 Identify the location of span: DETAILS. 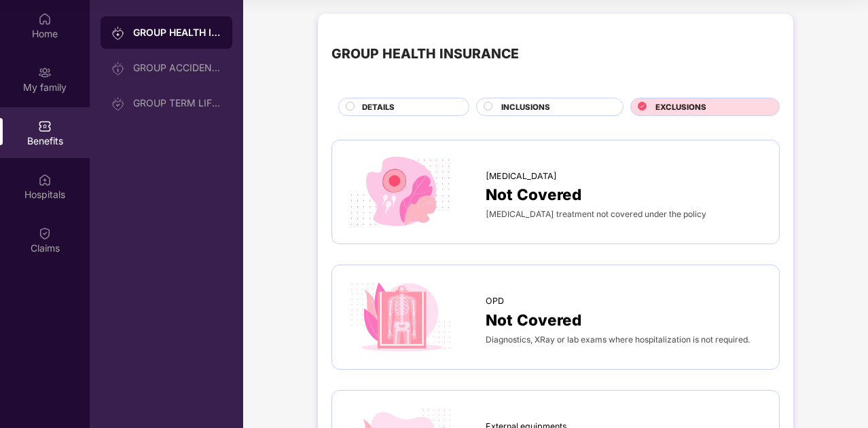
(379, 107).